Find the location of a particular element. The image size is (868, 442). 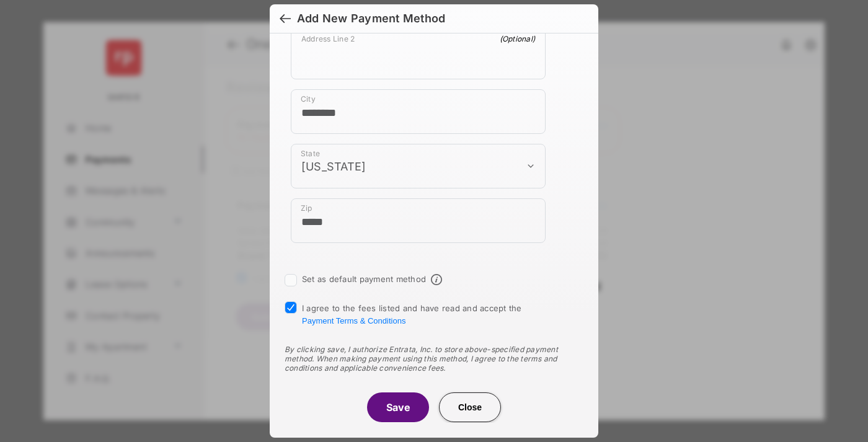

button: Save is located at coordinates (398, 407).